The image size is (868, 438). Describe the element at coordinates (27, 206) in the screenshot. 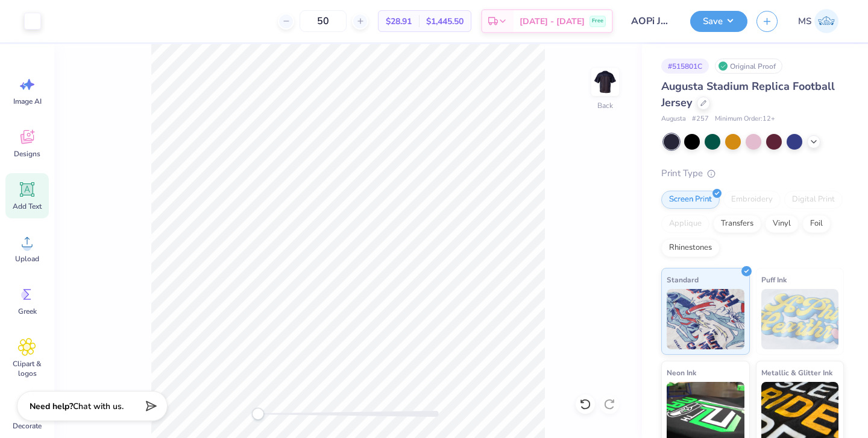

I see `span: Add Text` at that location.